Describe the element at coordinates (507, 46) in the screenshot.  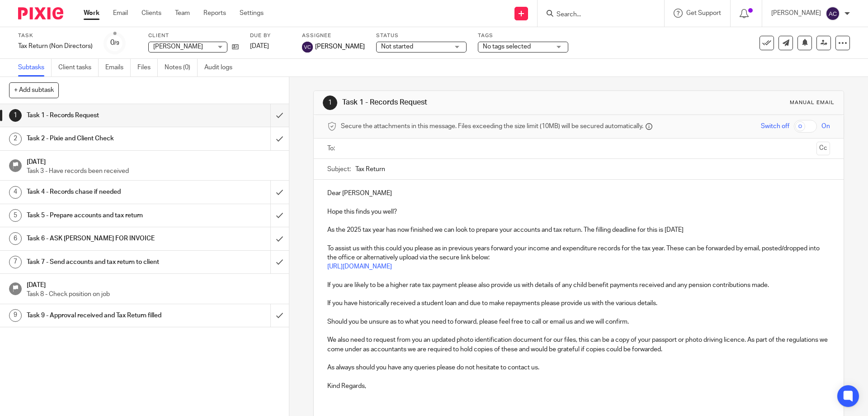
I see `span: No tags selected` at that location.